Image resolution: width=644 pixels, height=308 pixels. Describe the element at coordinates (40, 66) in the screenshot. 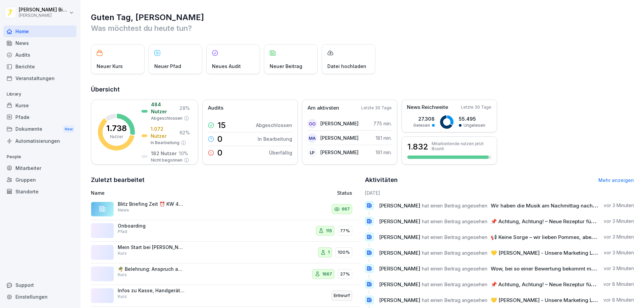

I see `div: Berichte` at that location.